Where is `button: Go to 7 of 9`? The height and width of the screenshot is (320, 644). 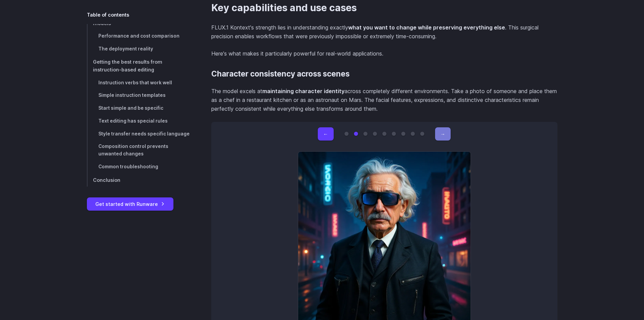 button: Go to 7 of 9 is located at coordinates (403, 134).